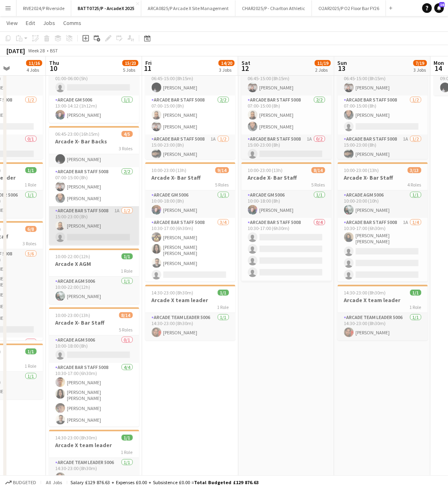 The image size is (448, 489). I want to click on span: Sat, so click(246, 63).